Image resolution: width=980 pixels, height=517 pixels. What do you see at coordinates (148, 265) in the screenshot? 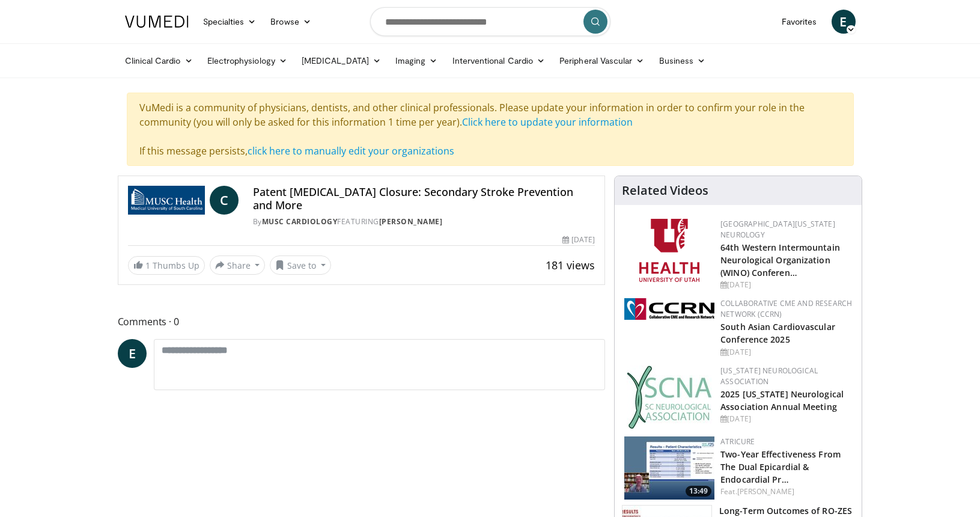
I see `span: 1` at bounding box center [148, 265].